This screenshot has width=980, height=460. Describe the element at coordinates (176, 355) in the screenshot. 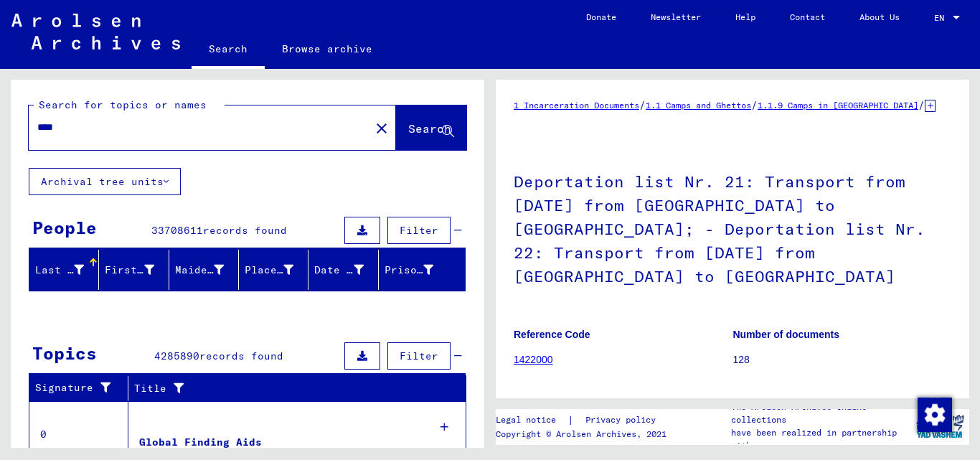

I see `span: 4285890` at that location.